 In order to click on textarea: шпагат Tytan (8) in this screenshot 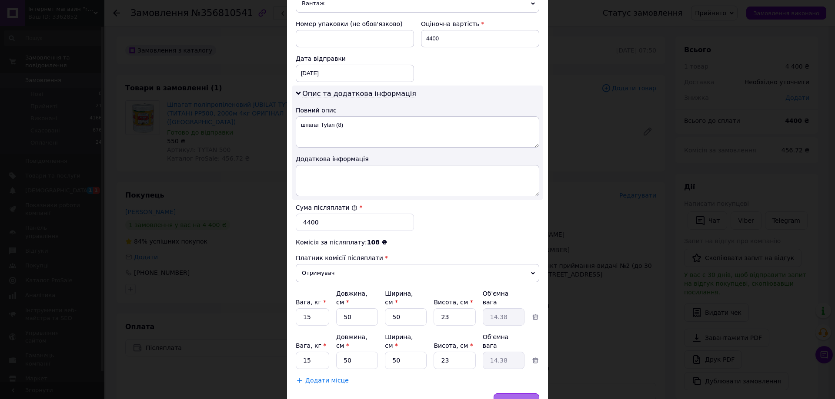, I will do `click(417, 132)`.